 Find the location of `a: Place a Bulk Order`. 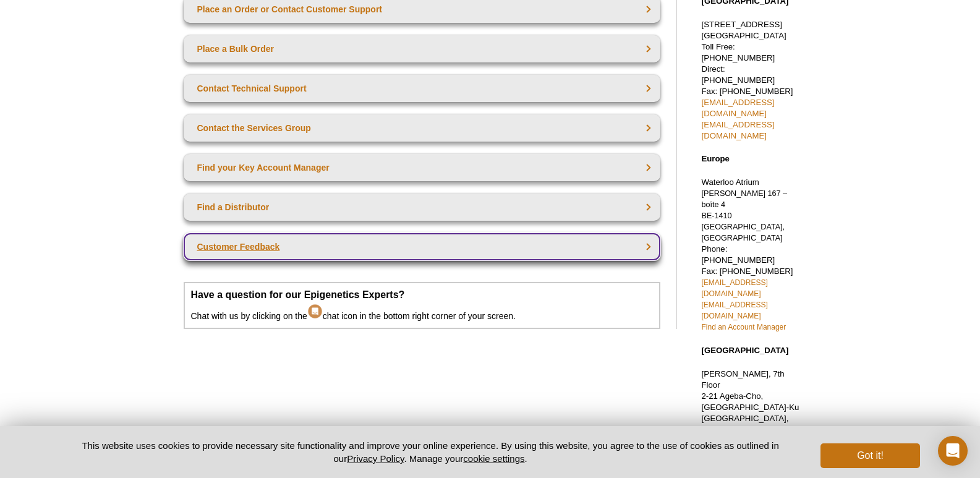

a: Place a Bulk Order is located at coordinates (421, 49).